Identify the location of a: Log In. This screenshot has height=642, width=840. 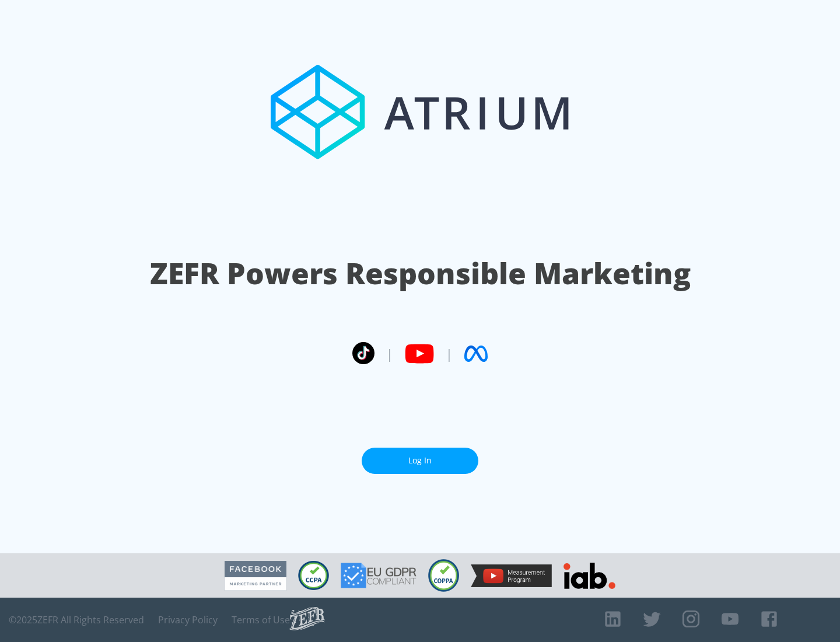
(420, 461).